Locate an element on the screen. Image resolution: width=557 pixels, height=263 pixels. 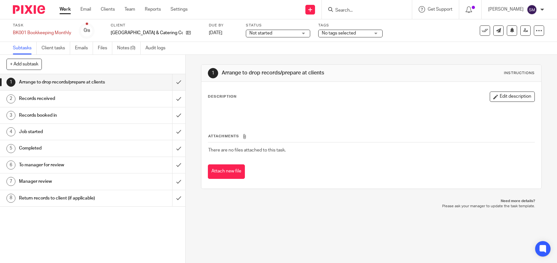
a: Subtasks is located at coordinates (25, 48).